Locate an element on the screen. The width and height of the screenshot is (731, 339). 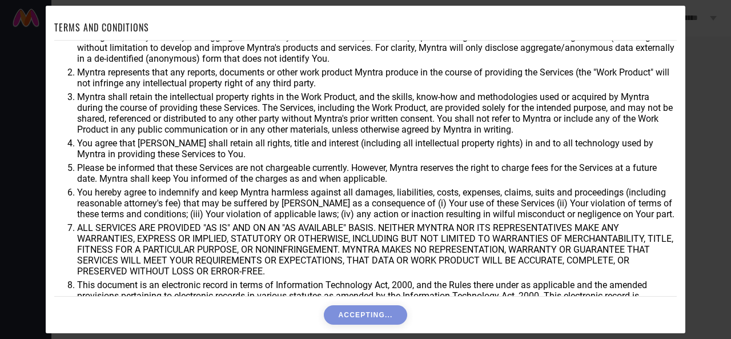
li: This document is an electronic record in terms of Information Technology Act, 2000, and the Rules... is located at coordinates (377, 295).